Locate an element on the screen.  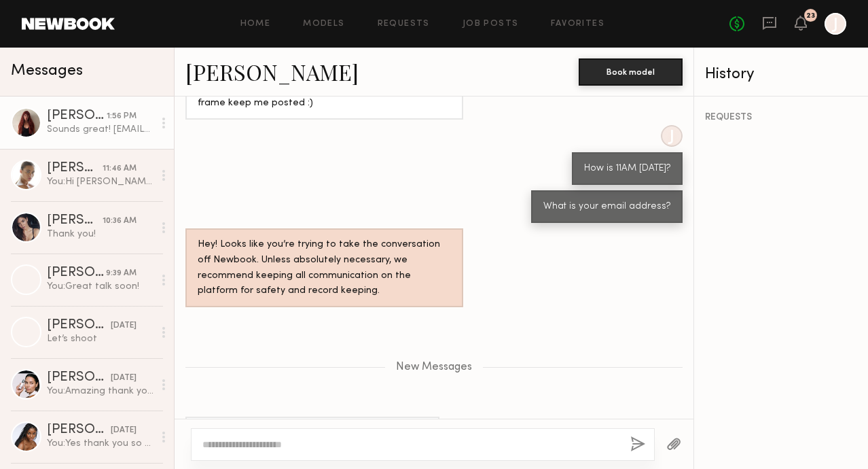
div: You: Amazing thank you so much! is located at coordinates (100, 390).